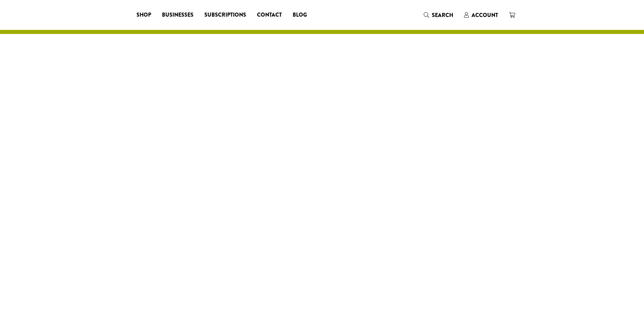 The width and height of the screenshot is (644, 324). What do you see at coordinates (225, 15) in the screenshot?
I see `span: Subscriptions` at bounding box center [225, 15].